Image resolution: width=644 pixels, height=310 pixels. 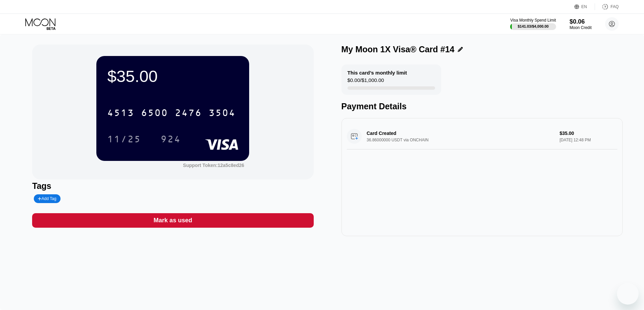 What do you see at coordinates (580, 24) in the screenshot?
I see `div: $0.06Moon Credit` at bounding box center [580, 24].